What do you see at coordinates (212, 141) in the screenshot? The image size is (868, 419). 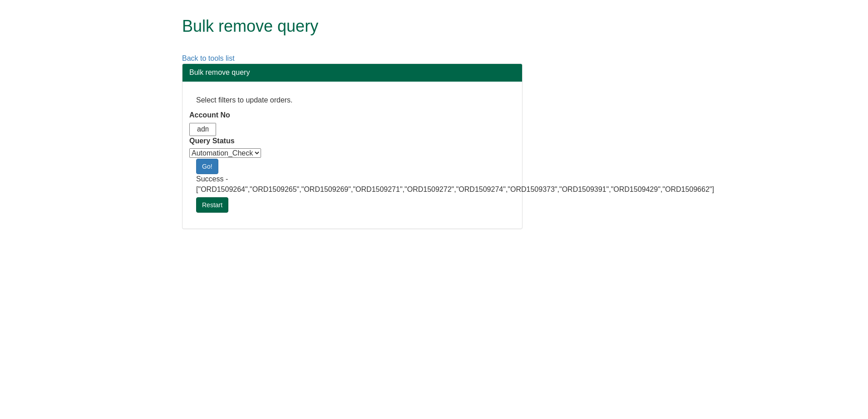 I see `label: Query Status` at bounding box center [212, 141].